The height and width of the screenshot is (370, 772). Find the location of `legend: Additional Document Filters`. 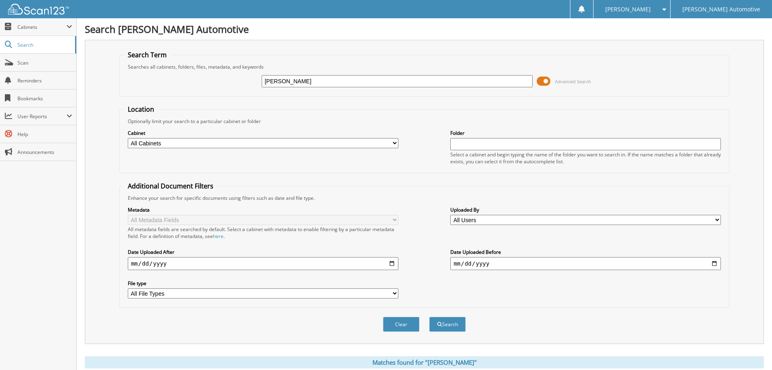

legend: Additional Document Filters is located at coordinates (170, 186).